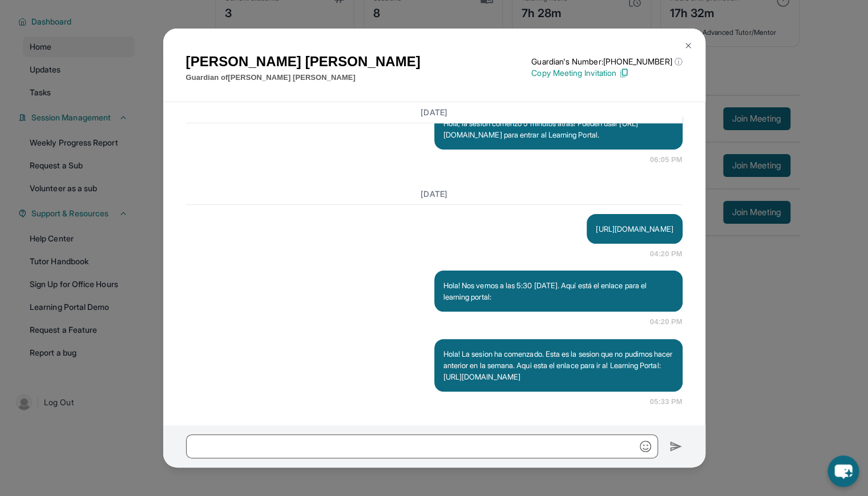 The width and height of the screenshot is (868, 496). I want to click on button: chat-button, so click(842, 471).